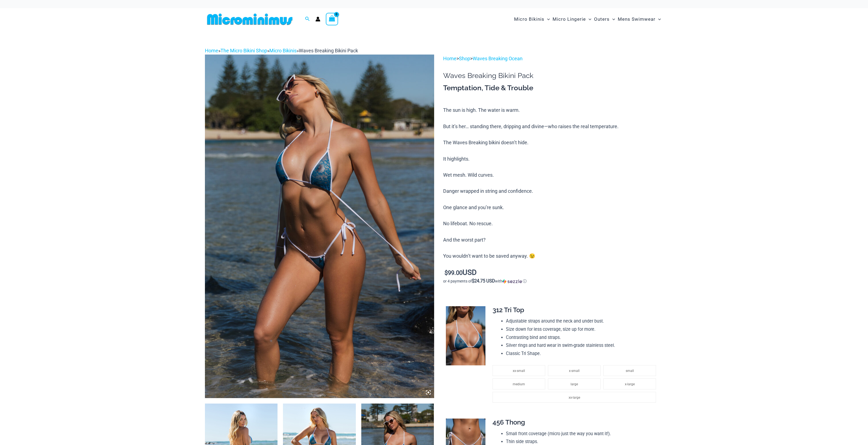 The image size is (868, 445). I want to click on img: Sezzle, so click(513, 282).